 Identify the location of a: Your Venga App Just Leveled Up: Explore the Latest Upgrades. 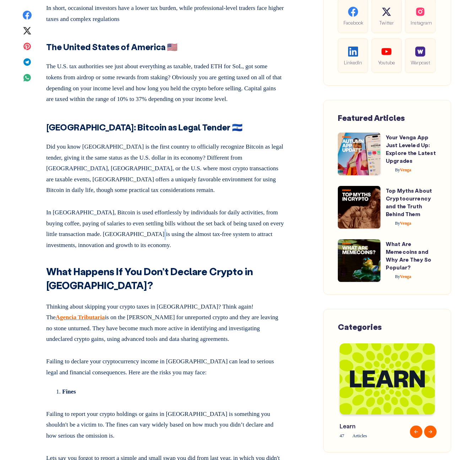
(411, 149).